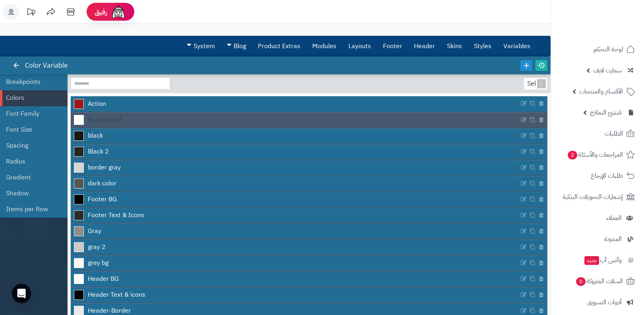 This screenshot has width=644, height=315. I want to click on span: المدونة, so click(613, 239).